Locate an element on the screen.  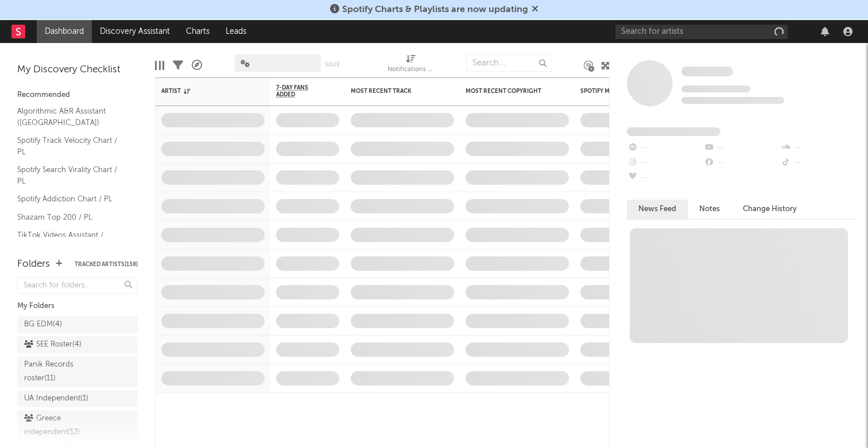
span: Fans Added by Platform is located at coordinates (674, 131).